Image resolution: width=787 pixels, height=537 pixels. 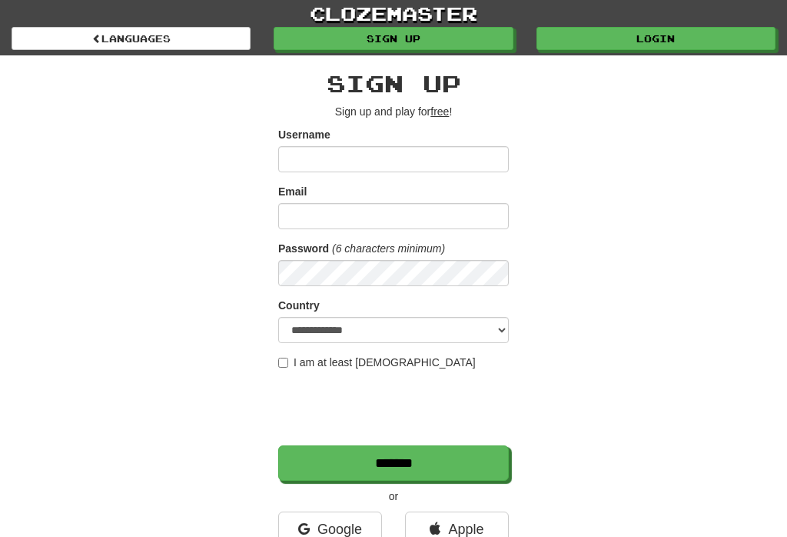 I want to click on u: free, so click(x=440, y=111).